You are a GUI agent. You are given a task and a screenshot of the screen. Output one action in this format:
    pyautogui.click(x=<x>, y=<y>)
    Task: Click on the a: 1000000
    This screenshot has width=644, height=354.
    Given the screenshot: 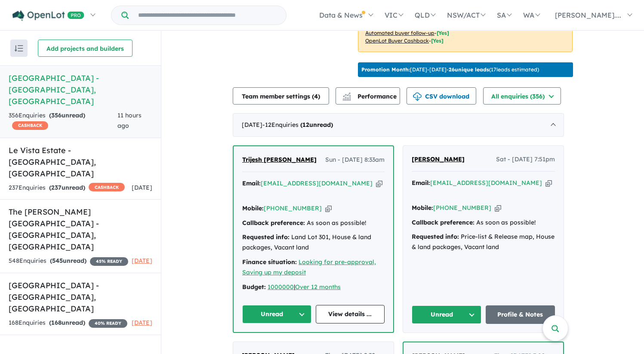 What is the action you would take?
    pyautogui.click(x=280, y=287)
    